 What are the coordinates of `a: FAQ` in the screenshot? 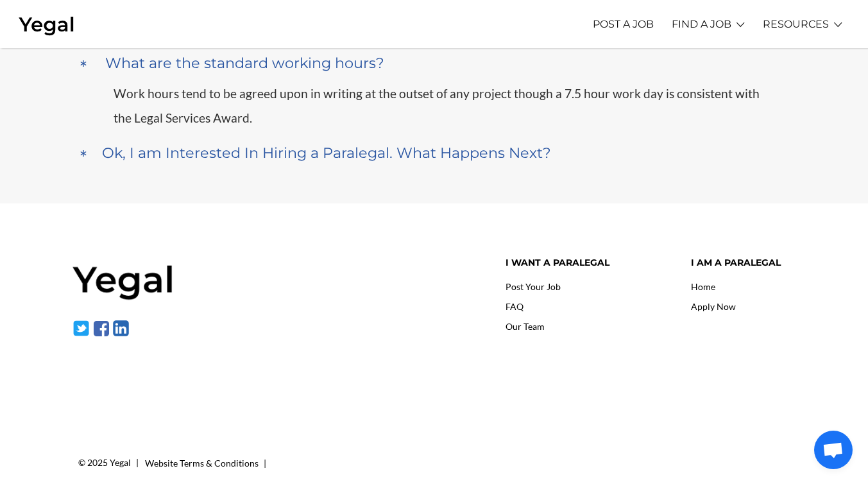 It's located at (514, 306).